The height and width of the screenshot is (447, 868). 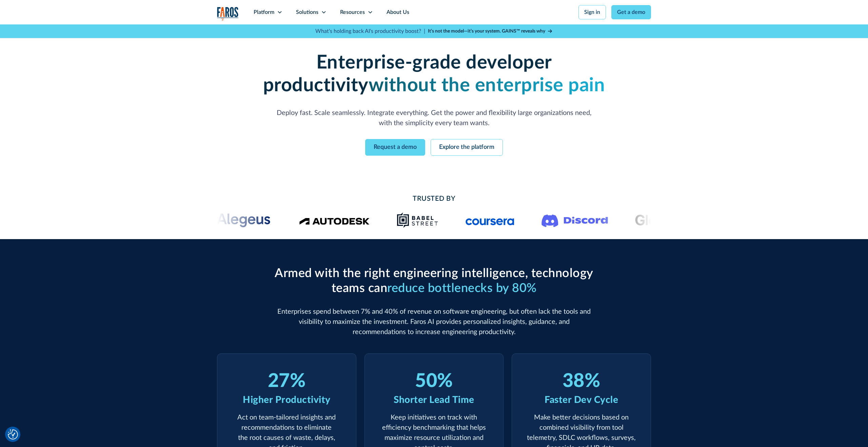 I want to click on a: Sign in, so click(x=592, y=12).